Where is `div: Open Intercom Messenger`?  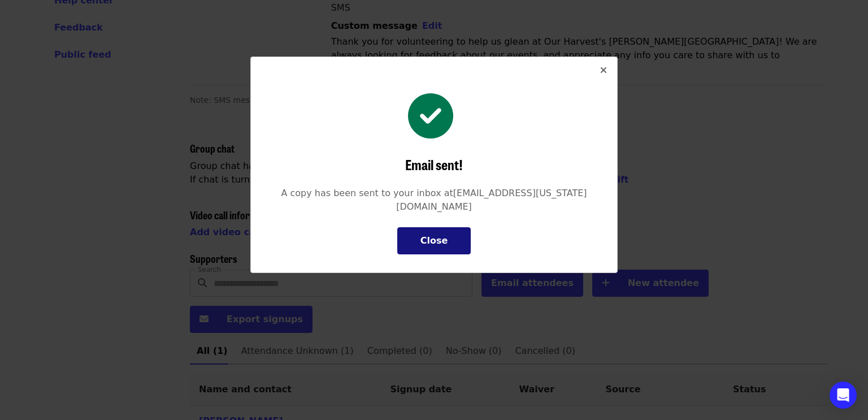
div: Open Intercom Messenger is located at coordinates (843, 395).